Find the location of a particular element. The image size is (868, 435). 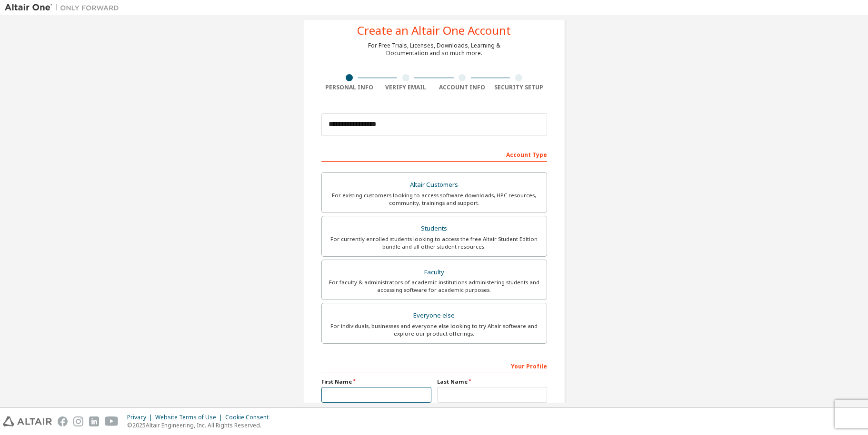

img: instagram.svg is located at coordinates (78, 421).